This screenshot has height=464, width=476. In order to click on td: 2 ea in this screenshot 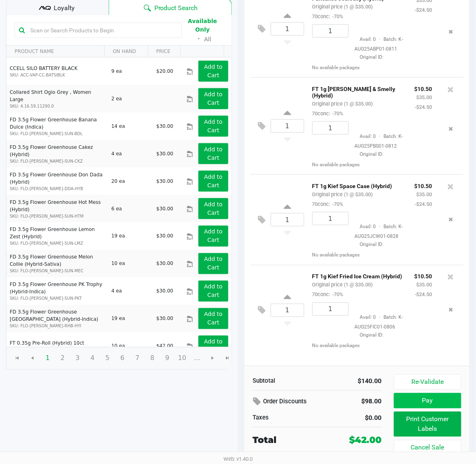, I will do `click(130, 99)`.